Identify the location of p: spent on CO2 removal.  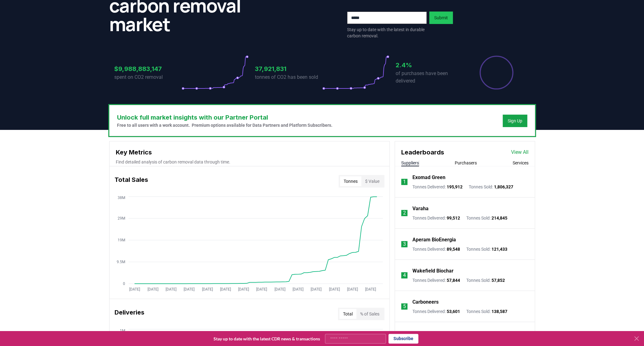
(148, 77).